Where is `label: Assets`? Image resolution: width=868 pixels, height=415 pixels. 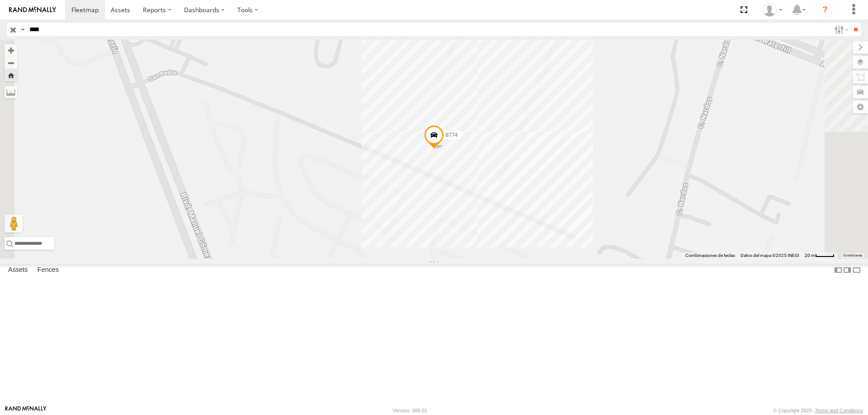
label: Assets is located at coordinates (17, 270).